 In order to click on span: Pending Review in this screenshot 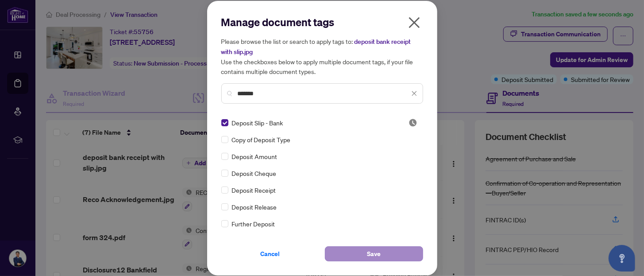, I will do `click(413, 122)`.